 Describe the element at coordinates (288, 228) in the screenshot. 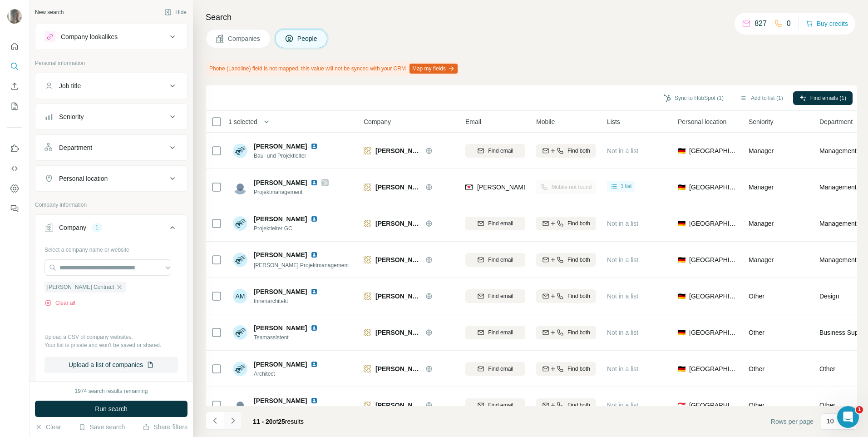

I see `span: Projektleiter GC` at that location.